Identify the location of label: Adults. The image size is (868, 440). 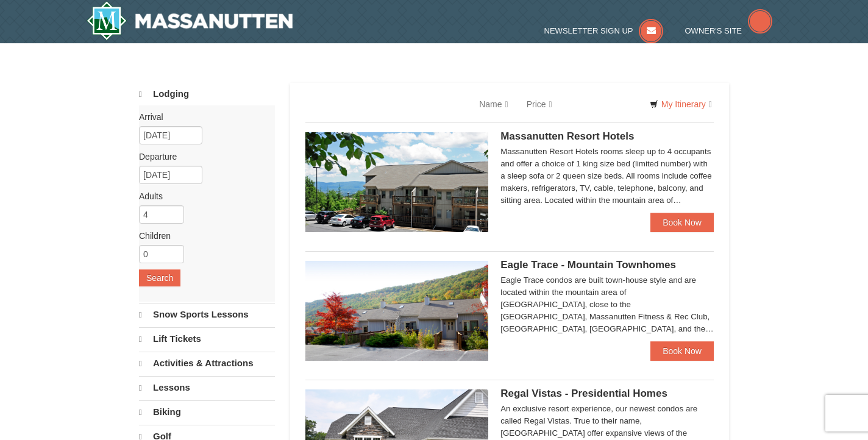
(202, 197).